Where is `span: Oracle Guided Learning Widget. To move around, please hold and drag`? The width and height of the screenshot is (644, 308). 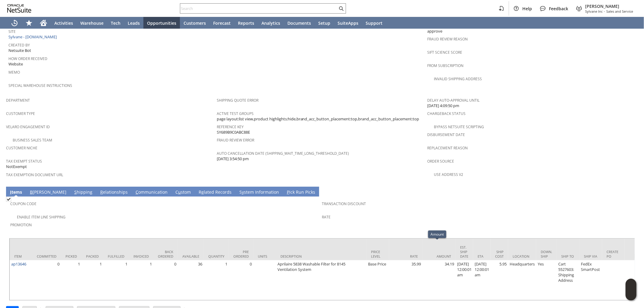
span: Oracle Guided Learning Widget. To move around, please hold and drag is located at coordinates (631, 295).